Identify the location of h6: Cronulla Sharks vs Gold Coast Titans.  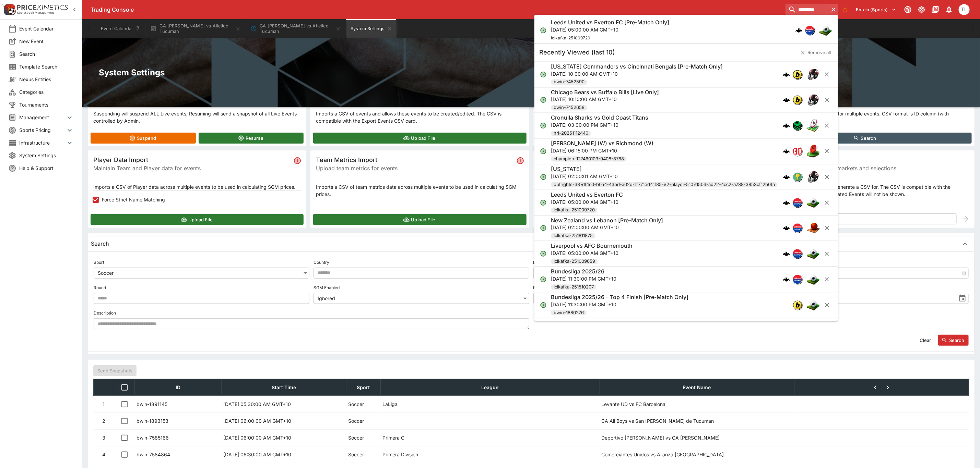
(599, 118).